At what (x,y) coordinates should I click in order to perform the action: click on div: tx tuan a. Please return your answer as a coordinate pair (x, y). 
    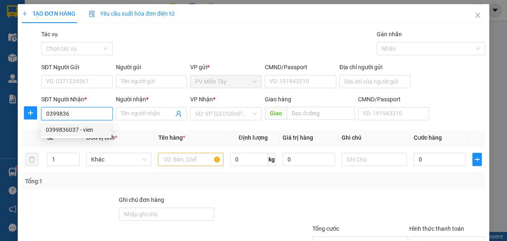
    Looking at the image, I should click on (36, 32).